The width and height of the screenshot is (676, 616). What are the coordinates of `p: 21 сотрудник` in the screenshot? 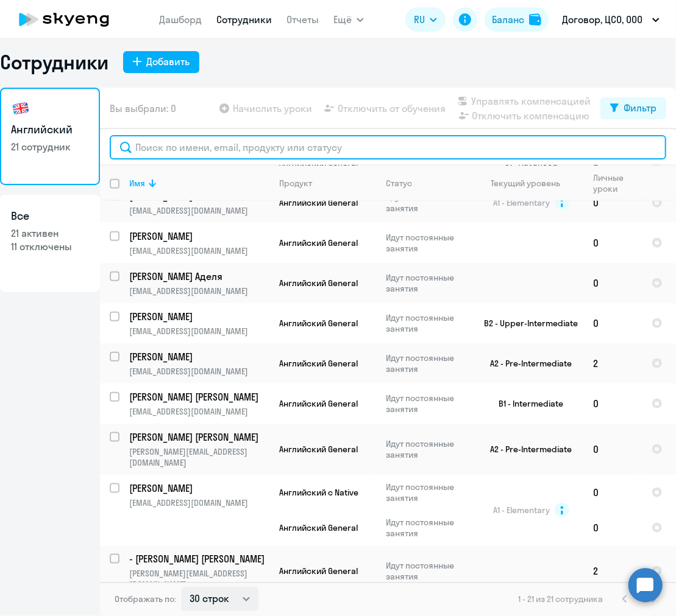 It's located at (50, 147).